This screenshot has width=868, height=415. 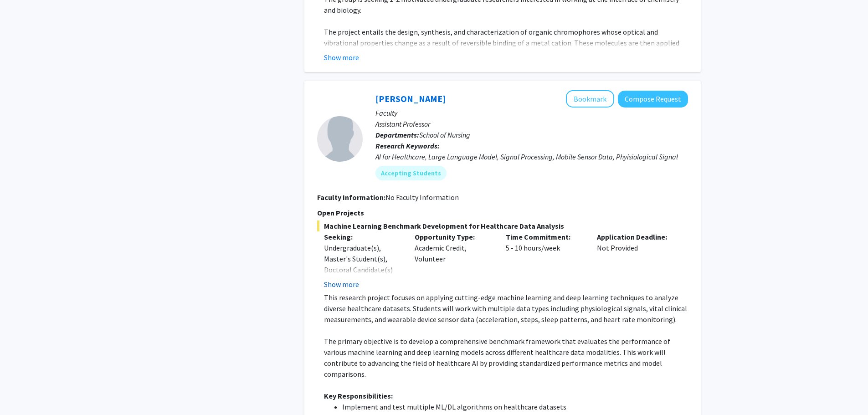 I want to click on div: 5 - 10 hours/week, so click(x=545, y=260).